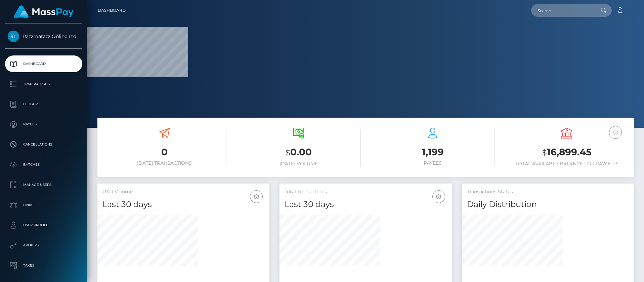 This screenshot has width=644, height=282. What do you see at coordinates (298, 152) in the screenshot?
I see `h3: 0.00` at bounding box center [298, 152].